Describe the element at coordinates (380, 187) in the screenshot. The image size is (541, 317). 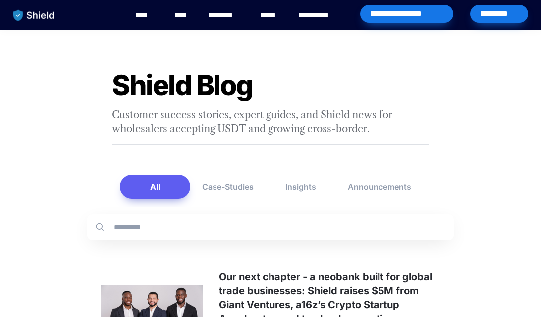
I see `button: Announcements` at that location.